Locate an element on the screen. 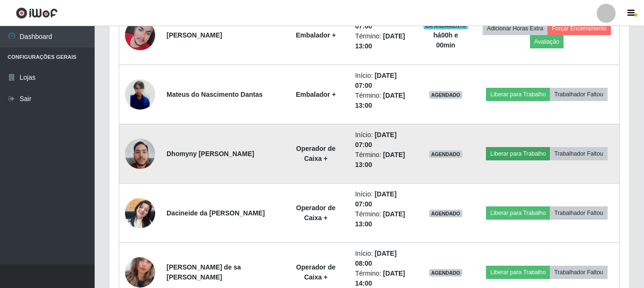  img: 1735296854752.jpeg is located at coordinates (140, 35).